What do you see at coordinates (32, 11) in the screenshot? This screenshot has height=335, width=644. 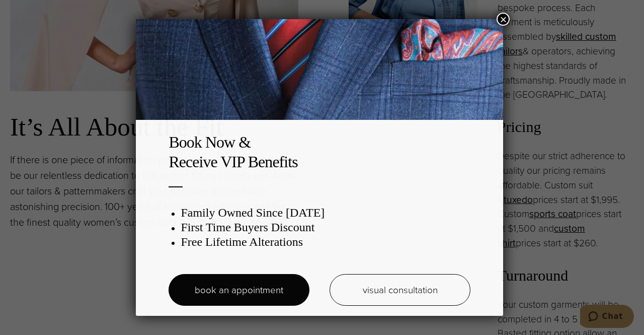 I see `span: Chat` at bounding box center [32, 11].